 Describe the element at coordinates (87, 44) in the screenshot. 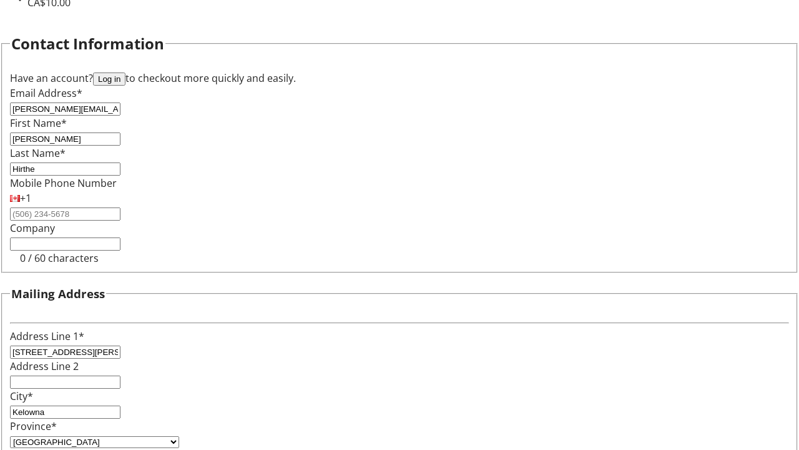

I see `h2: Contact Information` at that location.